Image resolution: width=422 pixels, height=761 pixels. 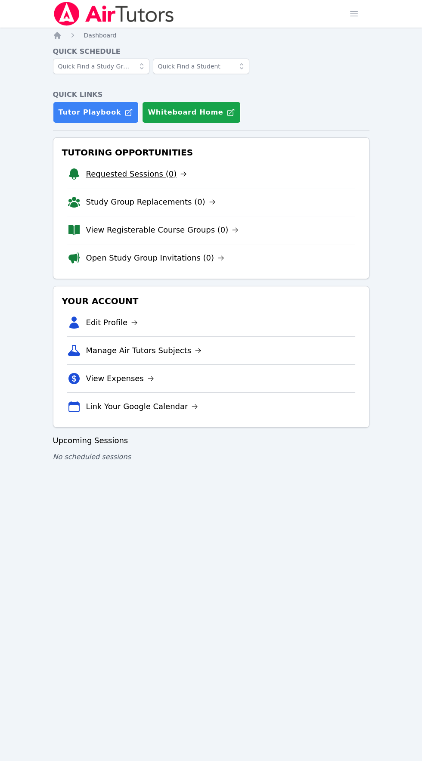 What do you see at coordinates (211, 152) in the screenshot?
I see `h3: Tutoring Opportunities` at bounding box center [211, 152].